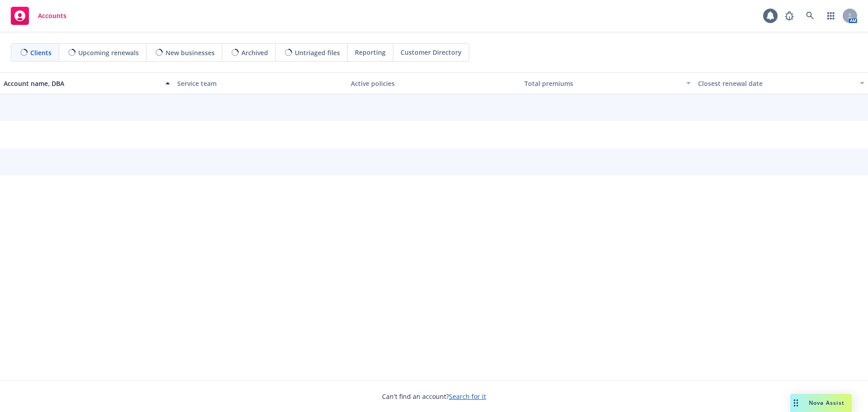 This screenshot has height=412, width=868. What do you see at coordinates (810, 16) in the screenshot?
I see `a: Search` at bounding box center [810, 16].